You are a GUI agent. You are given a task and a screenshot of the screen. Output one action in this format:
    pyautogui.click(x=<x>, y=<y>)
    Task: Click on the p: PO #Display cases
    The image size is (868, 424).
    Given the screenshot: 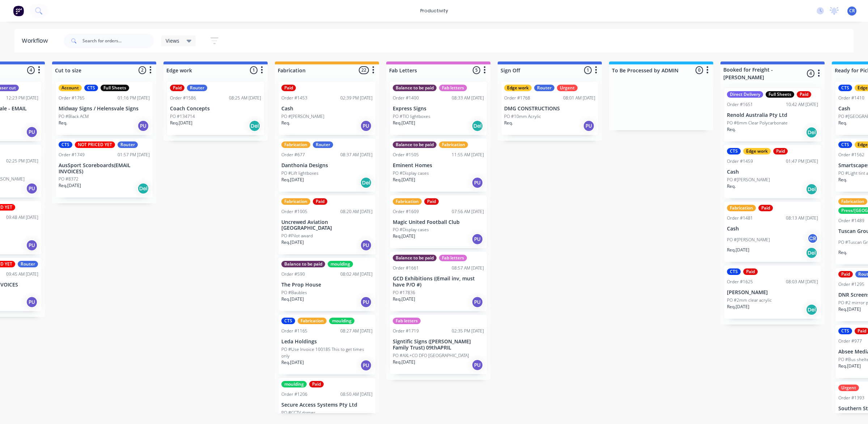 What is the action you would take?
    pyautogui.click(x=411, y=173)
    